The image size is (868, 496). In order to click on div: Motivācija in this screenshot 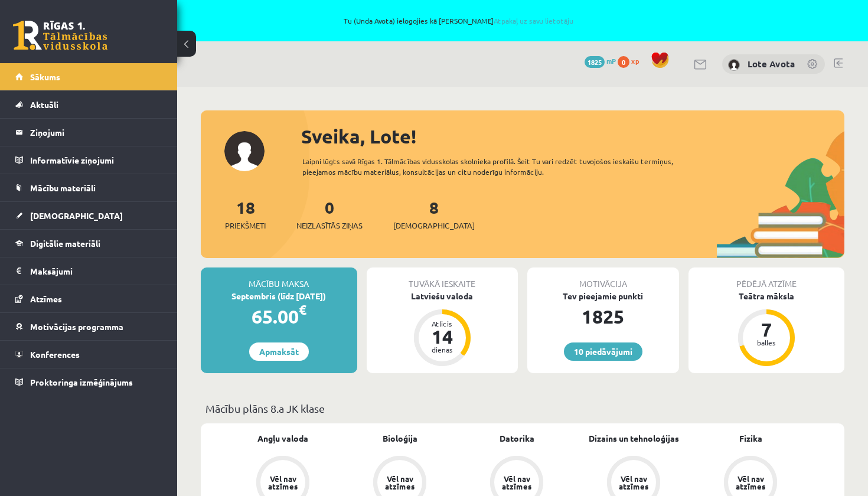, I will do `click(602, 279)`.